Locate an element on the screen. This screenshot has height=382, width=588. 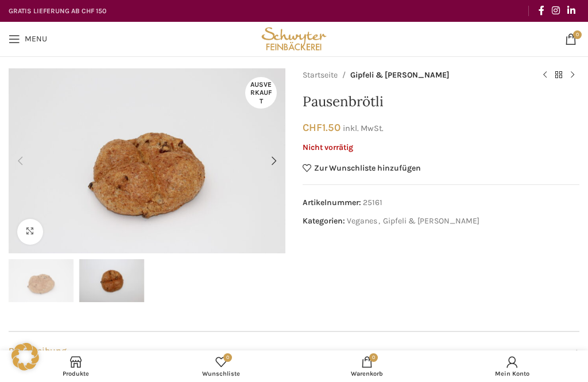
a: Site logo is located at coordinates (294, 38).